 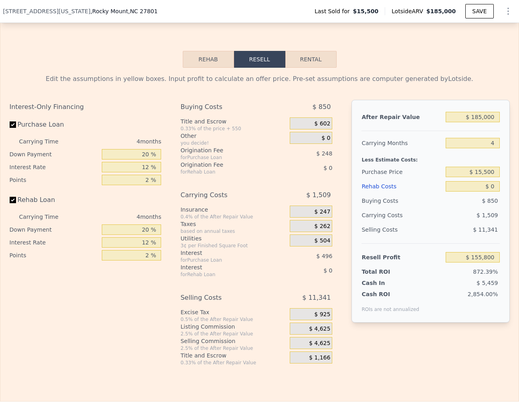 What do you see at coordinates (233, 231) in the screenshot?
I see `div: based on annual taxes` at bounding box center [233, 231].